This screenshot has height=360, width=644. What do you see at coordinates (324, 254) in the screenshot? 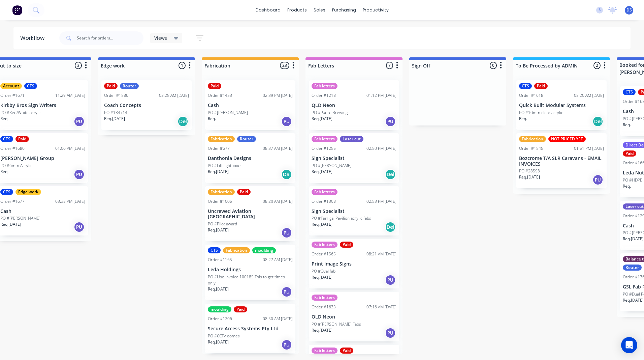
I see `div: Order #1565` at bounding box center [324, 254].